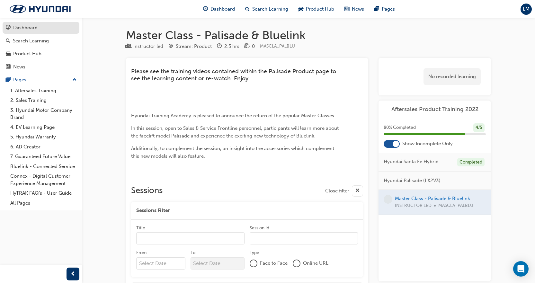 The height and width of the screenshot is (283, 535). Describe the element at coordinates (411, 161) in the screenshot. I see `span: Hyundai Santa Fe Hybrid` at that location.